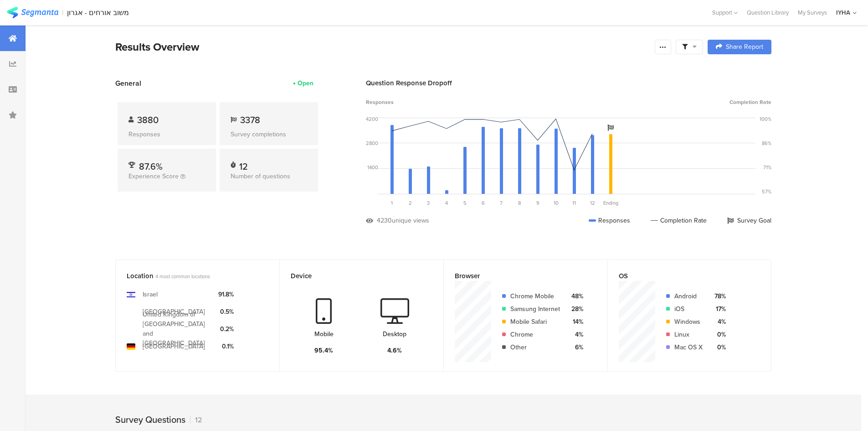  I want to click on div: Support, so click(725, 12).